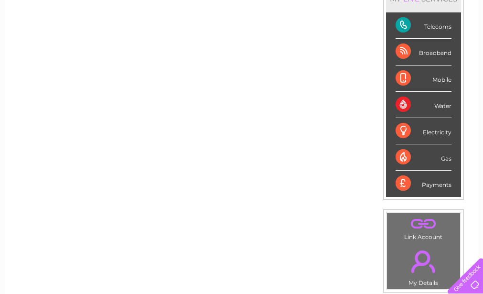 This screenshot has width=483, height=294. Describe the element at coordinates (462, 44) in the screenshot. I see `a: Log out` at that location.